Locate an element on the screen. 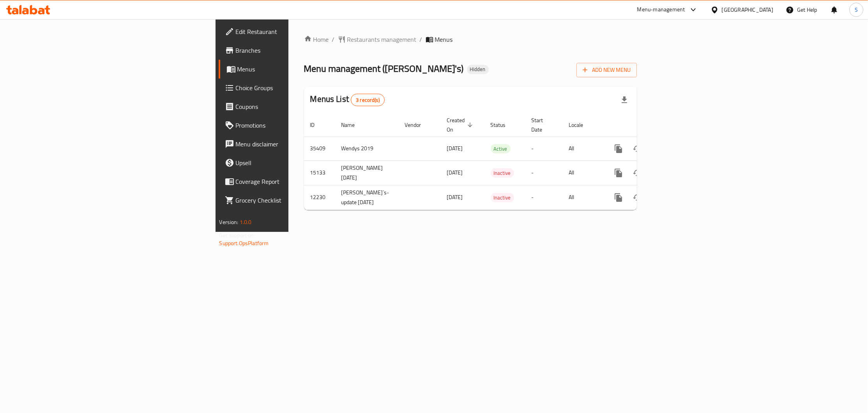 The width and height of the screenshot is (868, 413). div: Export file is located at coordinates (625, 100).